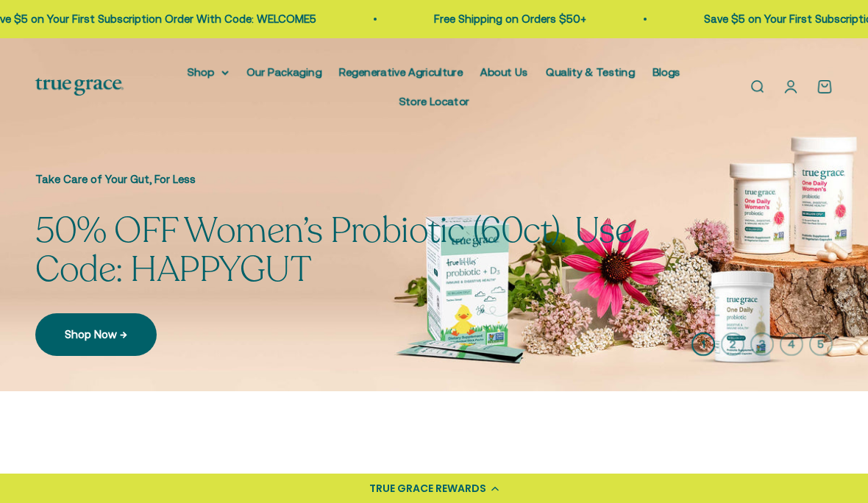 The height and width of the screenshot is (503, 868). Describe the element at coordinates (427, 489) in the screenshot. I see `div: TRUE GRACE REWARDS` at that location.